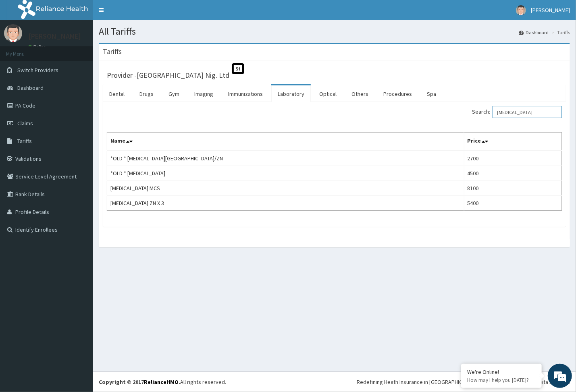 The height and width of the screenshot is (392, 576). I want to click on span: Claims, so click(25, 123).